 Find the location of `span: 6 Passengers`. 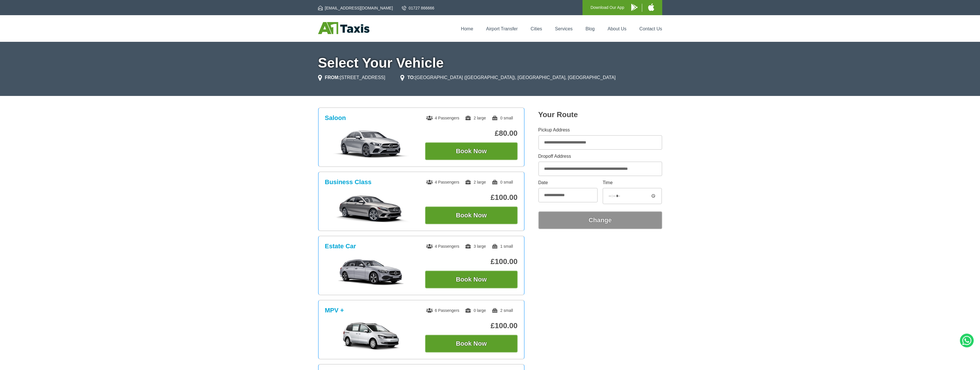

span: 6 Passengers is located at coordinates (443, 311).